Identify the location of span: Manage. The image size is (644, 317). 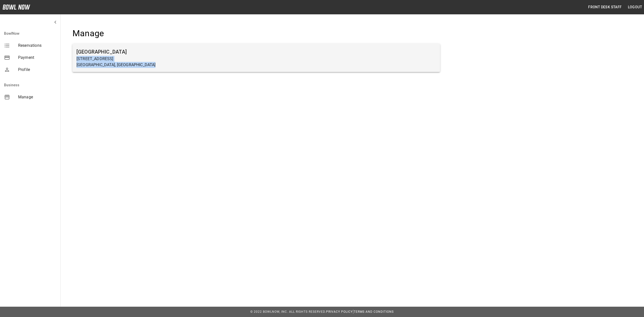
(37, 97).